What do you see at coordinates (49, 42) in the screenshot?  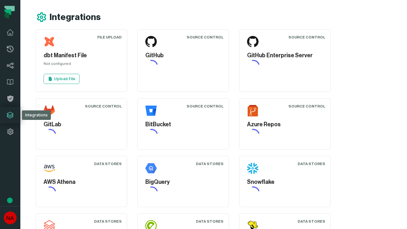 I see `img: dbt Manifest File` at bounding box center [49, 42].